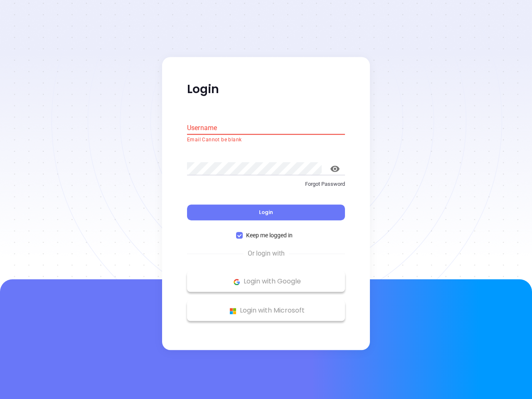 Image resolution: width=532 pixels, height=399 pixels. I want to click on span: Or login with, so click(266, 254).